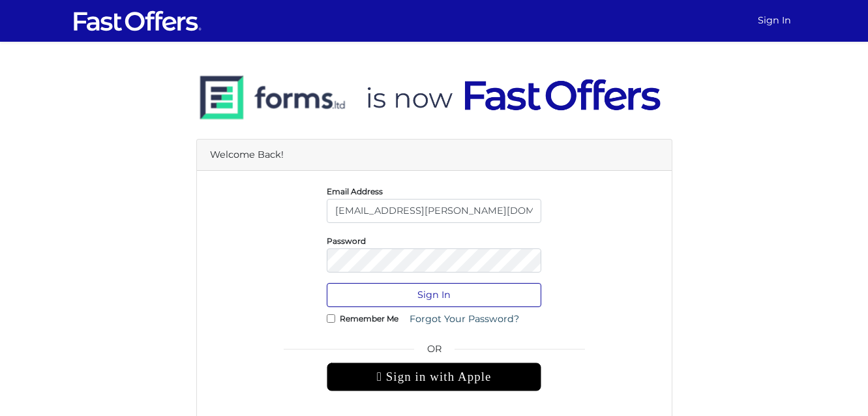 This screenshot has height=416, width=868. Describe the element at coordinates (434, 155) in the screenshot. I see `div: Welcome Back!` at that location.